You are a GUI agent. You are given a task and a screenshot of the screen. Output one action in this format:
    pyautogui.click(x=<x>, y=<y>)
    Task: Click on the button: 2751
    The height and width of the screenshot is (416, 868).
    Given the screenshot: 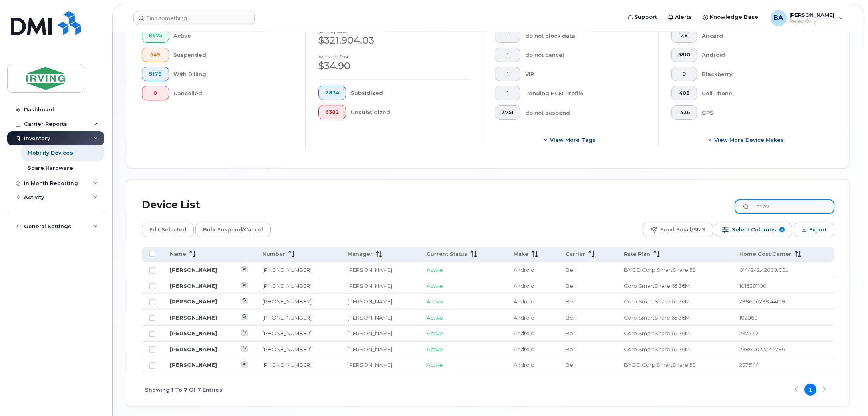 What is the action you would take?
    pyautogui.click(x=508, y=113)
    